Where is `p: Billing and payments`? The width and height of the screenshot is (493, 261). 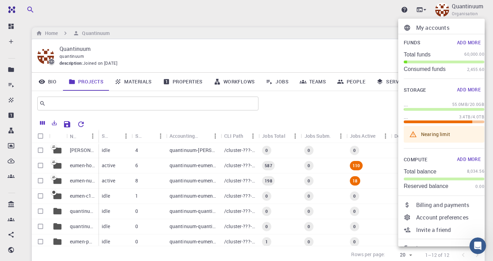 p: Billing and payments is located at coordinates (450, 205).